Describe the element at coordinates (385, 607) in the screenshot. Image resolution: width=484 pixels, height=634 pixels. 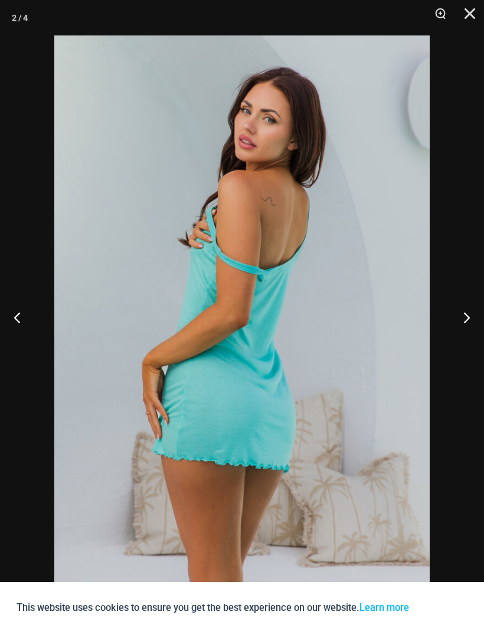
I see `a: Learn more` at that location.